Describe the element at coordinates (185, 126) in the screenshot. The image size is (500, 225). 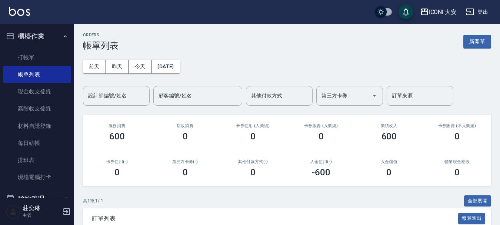
I see `h2: 店販消費` at that location.